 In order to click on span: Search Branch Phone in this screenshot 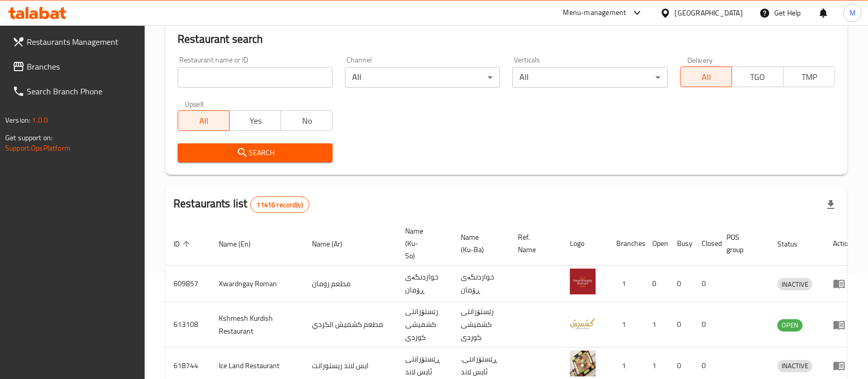, I will do `click(82, 91)`.